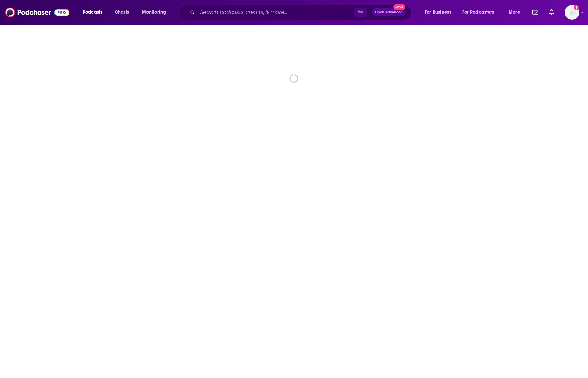 This screenshot has height=378, width=588. What do you see at coordinates (572, 12) in the screenshot?
I see `button: Show profile menu` at bounding box center [572, 12].